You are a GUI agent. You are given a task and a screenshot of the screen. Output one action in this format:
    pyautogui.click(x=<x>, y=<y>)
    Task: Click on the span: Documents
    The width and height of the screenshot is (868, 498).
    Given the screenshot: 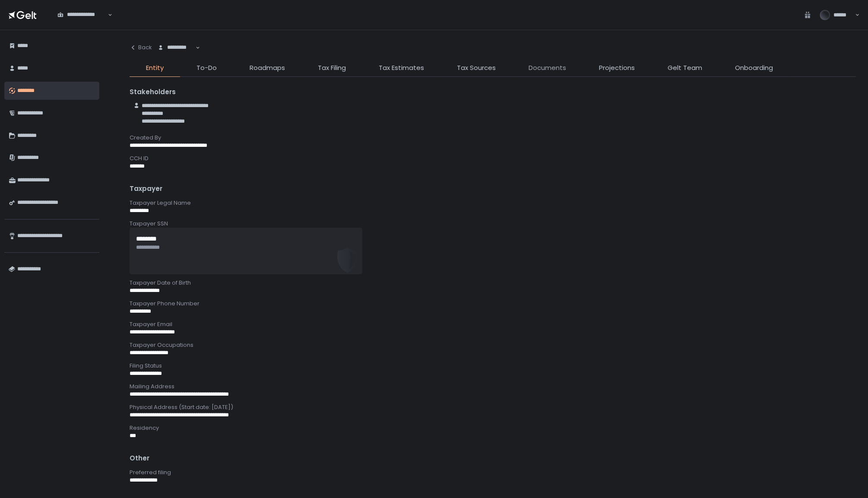 What is the action you would take?
    pyautogui.click(x=547, y=68)
    